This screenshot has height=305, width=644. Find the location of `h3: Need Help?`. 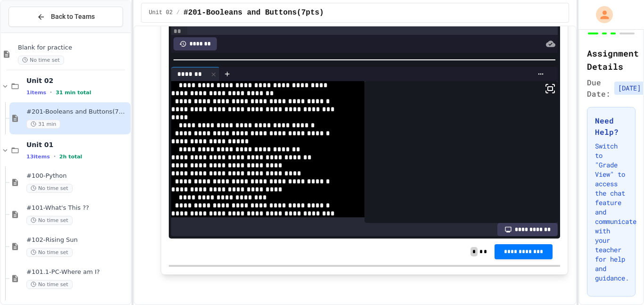

h3: Need Help? is located at coordinates (611, 126).